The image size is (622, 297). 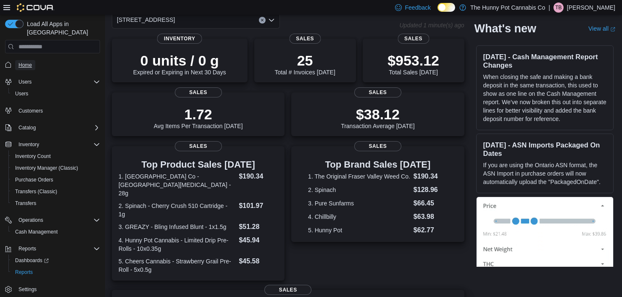 What do you see at coordinates (58, 64) in the screenshot?
I see `span: Home` at bounding box center [58, 64].